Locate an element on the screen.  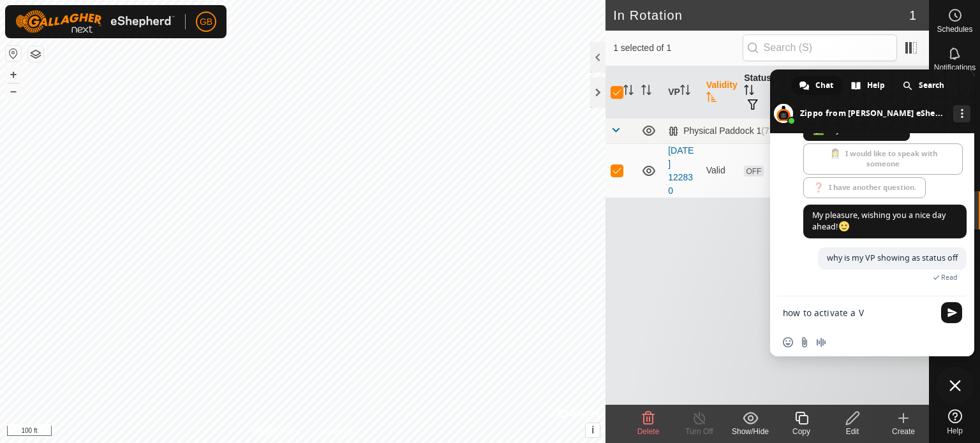
span: Send a file is located at coordinates (805, 342).